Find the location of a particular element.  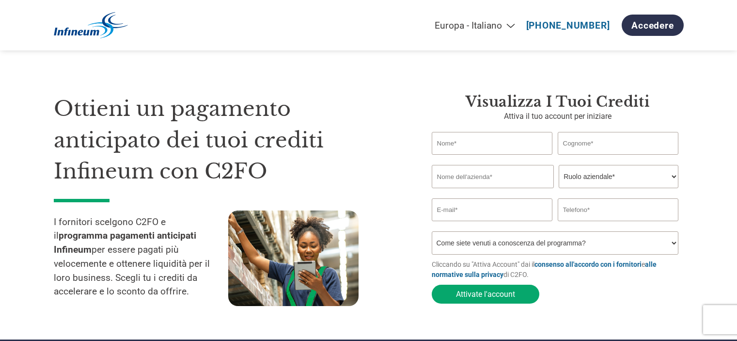

select: Title/Role is located at coordinates (619, 176).